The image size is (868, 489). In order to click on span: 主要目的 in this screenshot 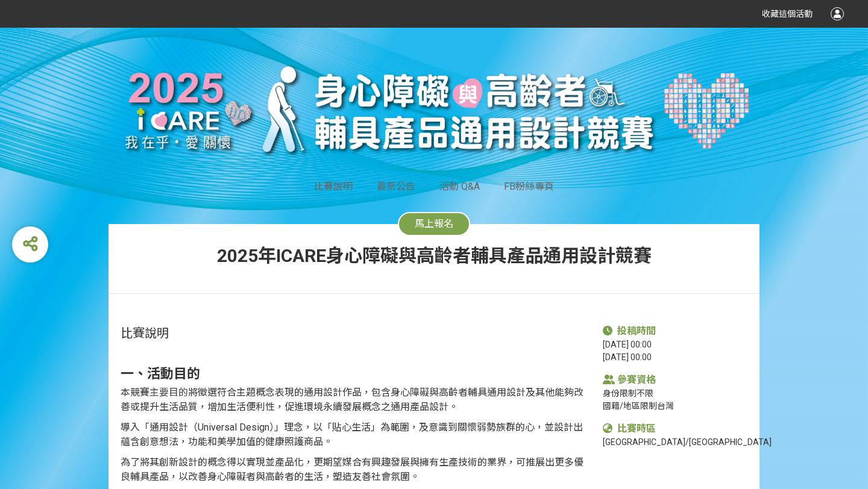, I will do `click(169, 392)`.